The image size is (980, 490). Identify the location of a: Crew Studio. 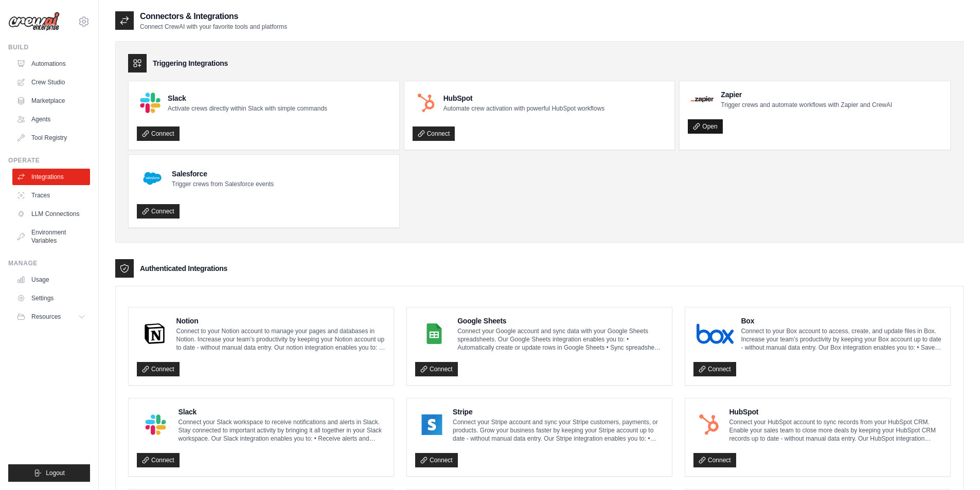
(51, 82).